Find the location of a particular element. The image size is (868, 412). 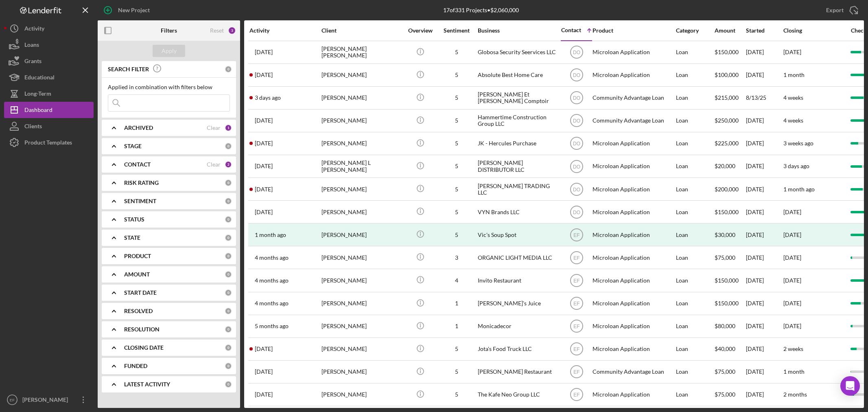

button: New Project is located at coordinates (128, 10).